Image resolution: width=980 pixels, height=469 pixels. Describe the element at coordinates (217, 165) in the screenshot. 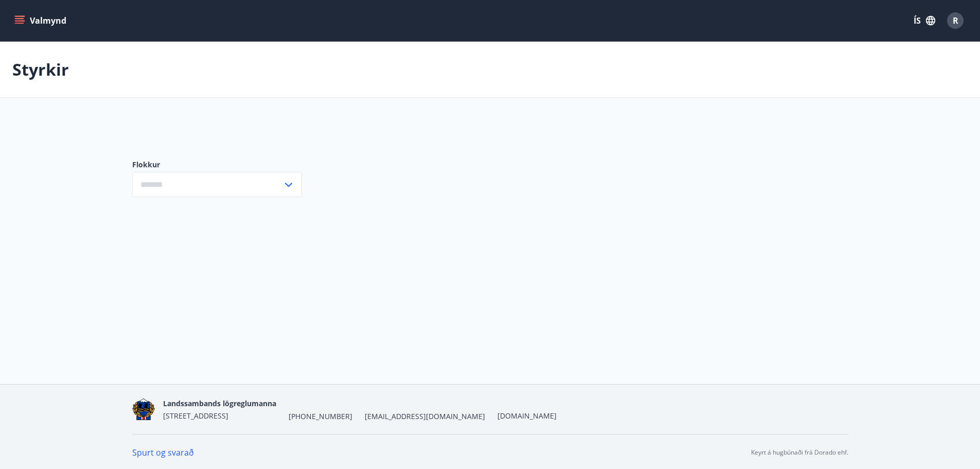

I see `label: Flokkur` at that location.